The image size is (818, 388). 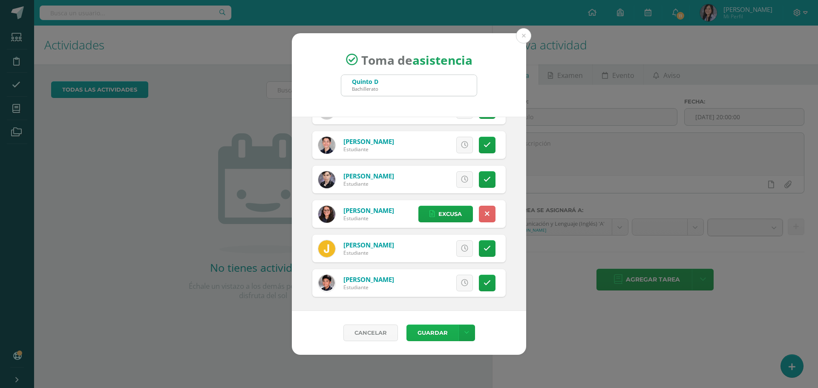 I want to click on img: 367349fee01c34ac9b24ada1a4e0f4b2.png, so click(x=327, y=283).